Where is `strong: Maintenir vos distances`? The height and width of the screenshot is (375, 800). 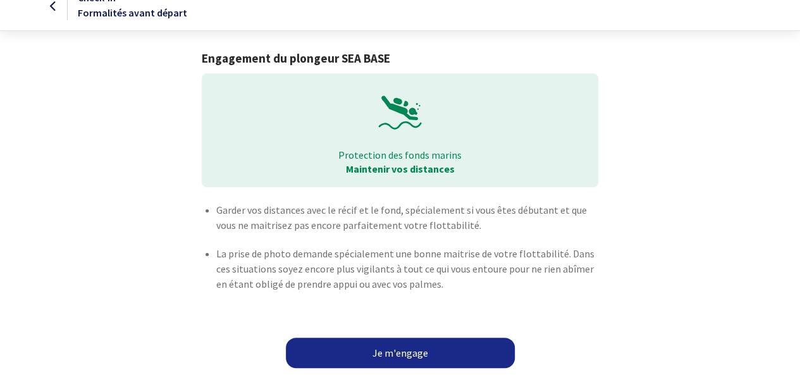
strong: Maintenir vos distances is located at coordinates (400, 169).